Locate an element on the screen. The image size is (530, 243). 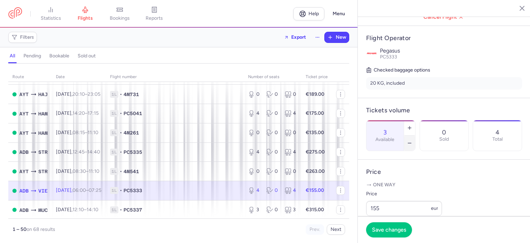
th: Flight number is located at coordinates (175, 77).